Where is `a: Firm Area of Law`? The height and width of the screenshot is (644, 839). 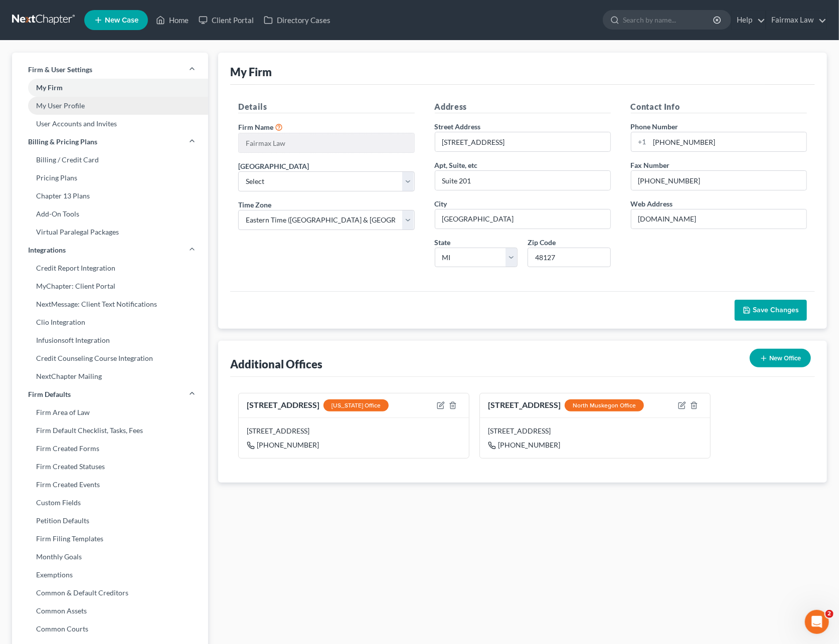
a: Firm Area of Law is located at coordinates (110, 413).